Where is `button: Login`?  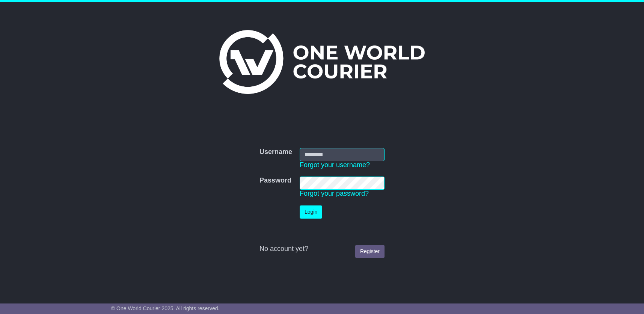 button: Login is located at coordinates (311, 212).